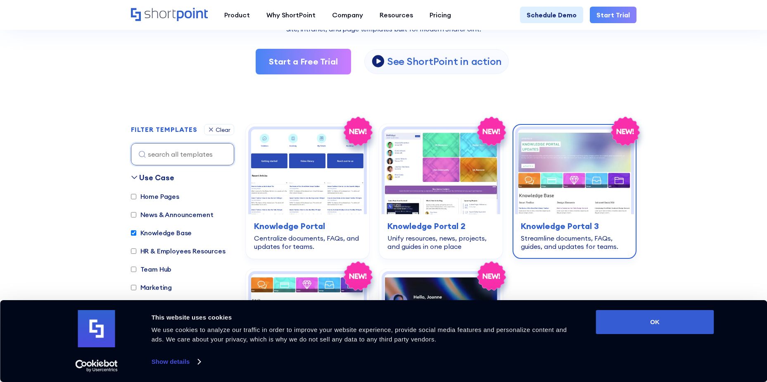 The height and width of the screenshot is (382, 767). What do you see at coordinates (133, 232) in the screenshot?
I see `input: Knowledge Base` at bounding box center [133, 232].